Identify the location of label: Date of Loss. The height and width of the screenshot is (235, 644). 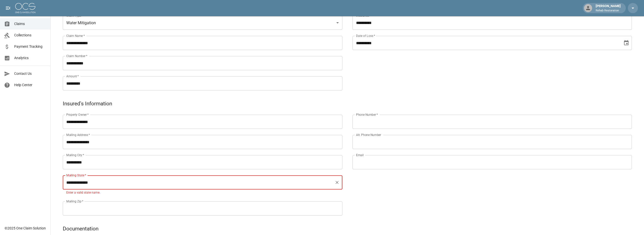
(366, 36).